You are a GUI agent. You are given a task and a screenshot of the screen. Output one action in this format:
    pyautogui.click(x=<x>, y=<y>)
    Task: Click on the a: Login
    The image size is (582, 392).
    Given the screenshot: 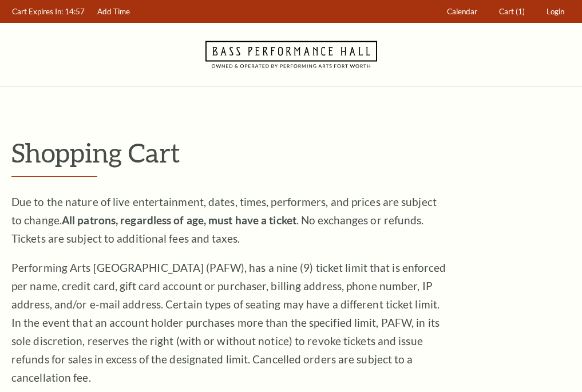 What is the action you would take?
    pyautogui.click(x=556, y=12)
    